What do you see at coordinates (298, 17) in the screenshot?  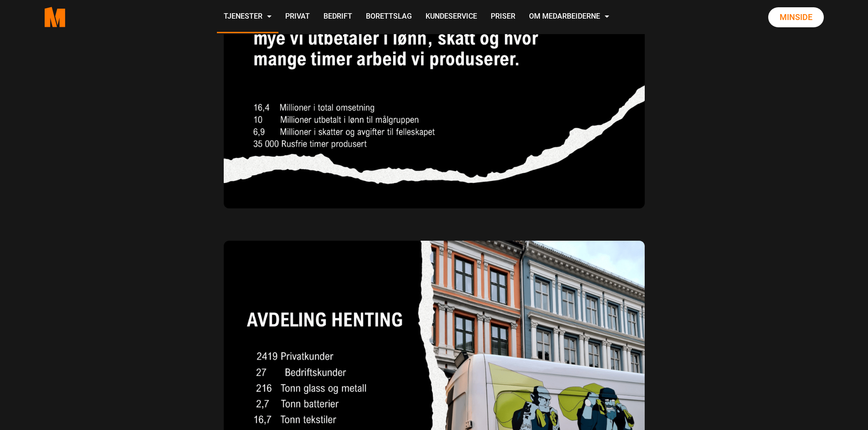 I see `a: Privat` at bounding box center [298, 17].